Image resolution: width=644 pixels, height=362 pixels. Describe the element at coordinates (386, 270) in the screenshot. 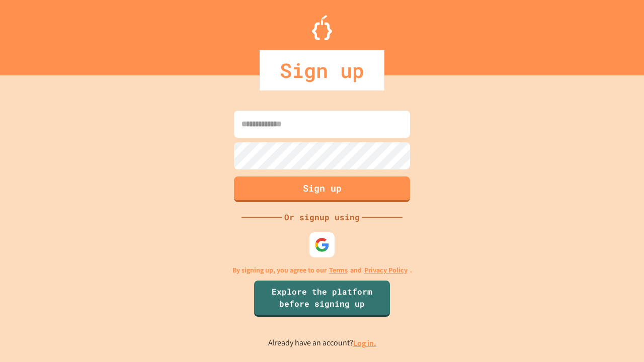

I see `a: Privacy Policy` at that location.